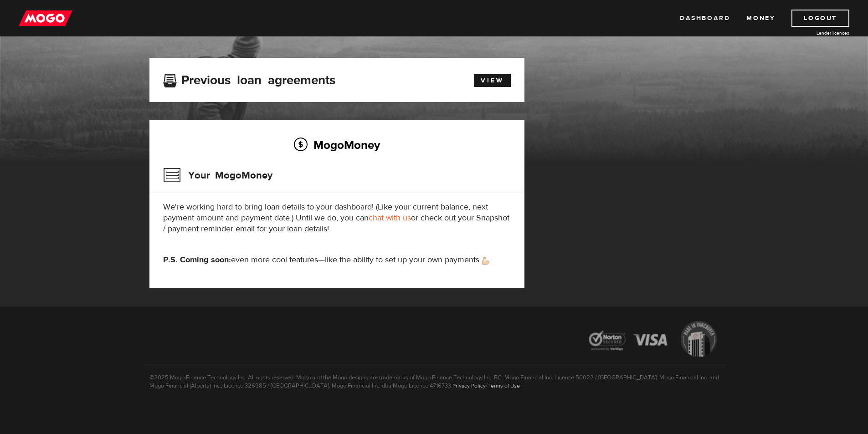 The width and height of the screenshot is (868, 434). I want to click on p: ©2025 Mogo Finance Technology Inc. All rights reserved. Mogo and the Mogo designs are trademarks ..., so click(434, 378).